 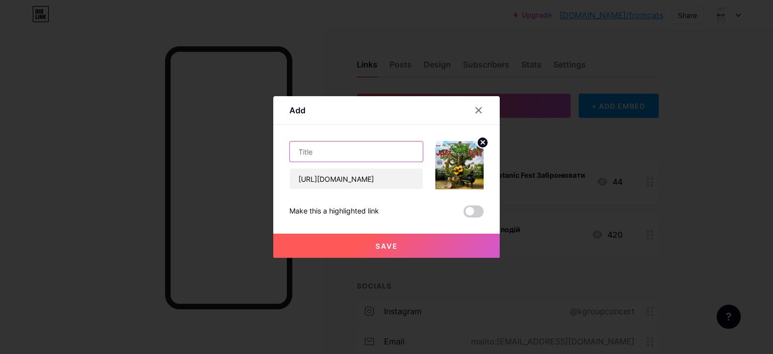 What do you see at coordinates (386, 246) in the screenshot?
I see `span: Save` at bounding box center [386, 246].